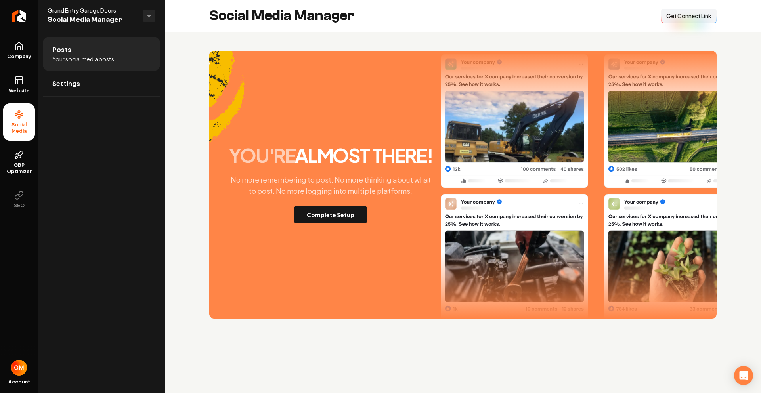 The width and height of the screenshot is (761, 393). Describe the element at coordinates (689, 16) in the screenshot. I see `button: Get Connect Link` at that location.